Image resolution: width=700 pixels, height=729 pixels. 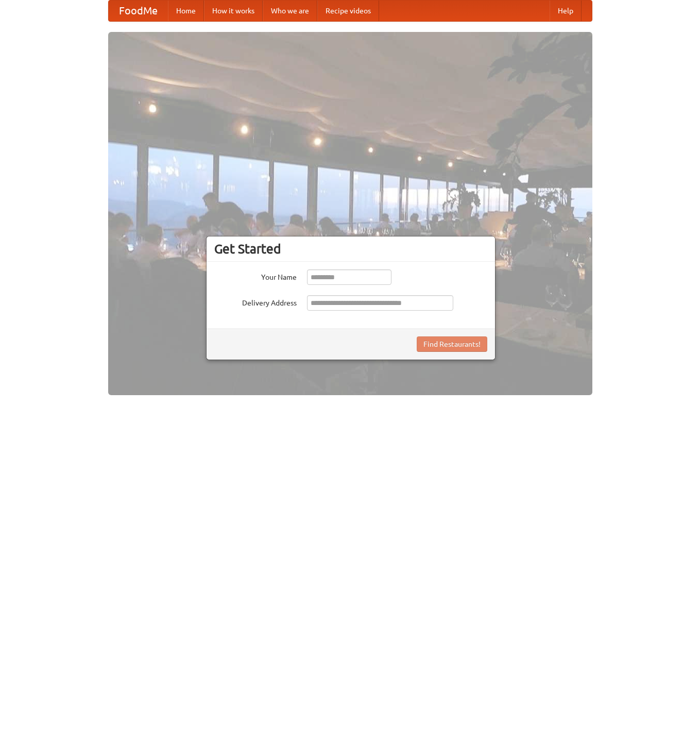 I want to click on a: Home, so click(x=186, y=11).